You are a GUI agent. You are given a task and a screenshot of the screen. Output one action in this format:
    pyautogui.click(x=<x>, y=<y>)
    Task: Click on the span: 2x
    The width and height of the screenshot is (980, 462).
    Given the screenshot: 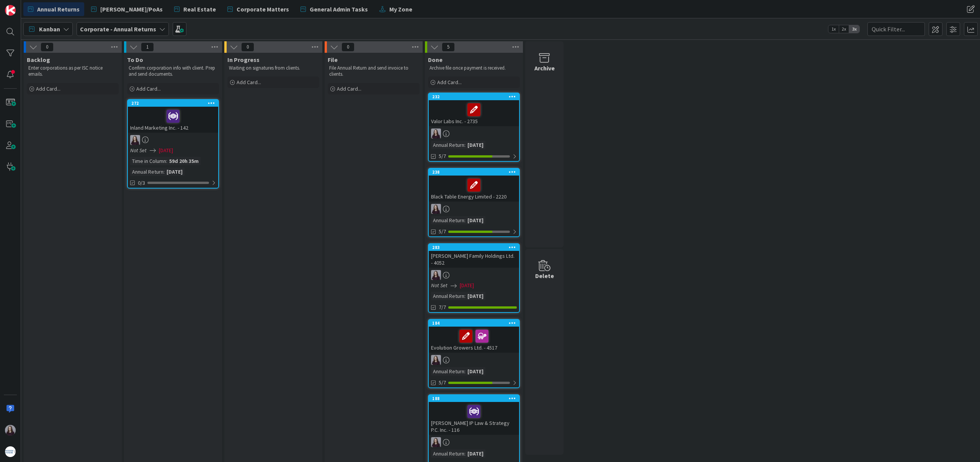 What is the action you would take?
    pyautogui.click(x=844, y=29)
    